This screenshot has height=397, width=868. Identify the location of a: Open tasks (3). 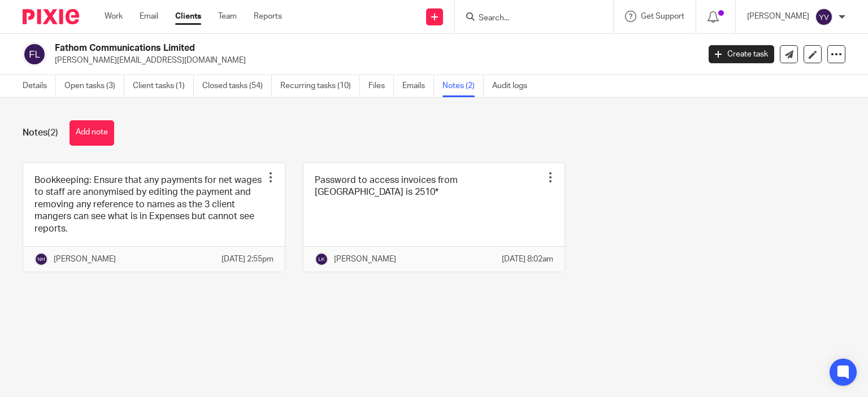
(94, 86).